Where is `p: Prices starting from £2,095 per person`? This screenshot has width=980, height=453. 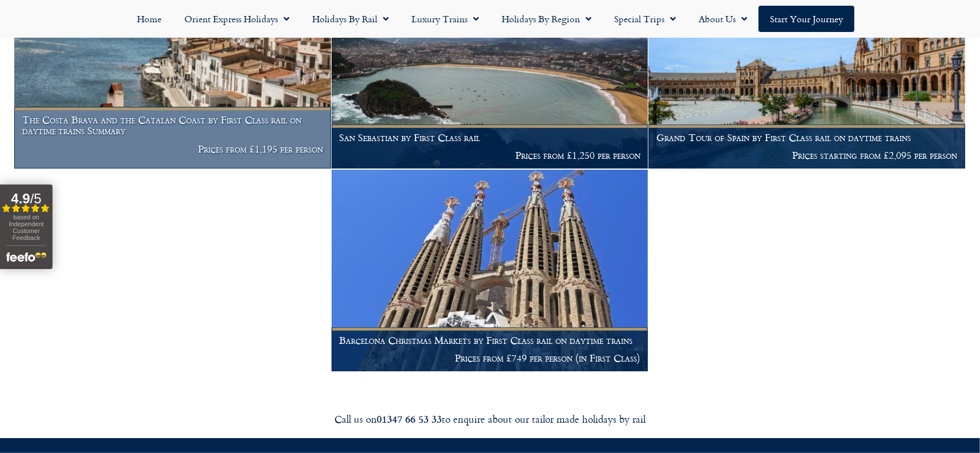 p: Prices starting from £2,095 per person is located at coordinates (807, 156).